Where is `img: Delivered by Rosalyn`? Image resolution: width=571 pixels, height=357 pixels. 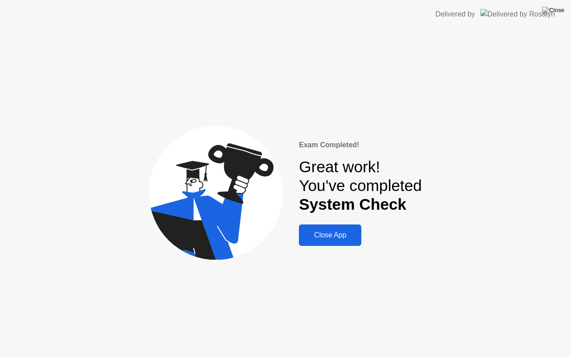
img: Delivered by Rosalyn is located at coordinates (518, 14).